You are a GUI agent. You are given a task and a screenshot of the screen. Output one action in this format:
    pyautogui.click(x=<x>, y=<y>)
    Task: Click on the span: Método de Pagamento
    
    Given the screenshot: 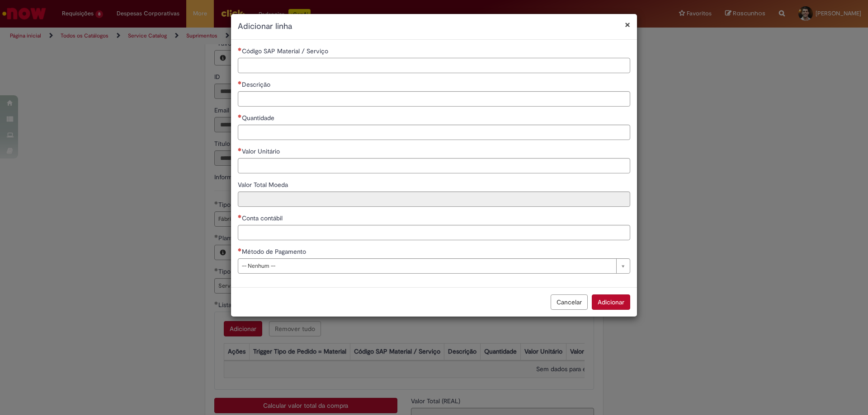 What is the action you would take?
    pyautogui.click(x=275, y=251)
    